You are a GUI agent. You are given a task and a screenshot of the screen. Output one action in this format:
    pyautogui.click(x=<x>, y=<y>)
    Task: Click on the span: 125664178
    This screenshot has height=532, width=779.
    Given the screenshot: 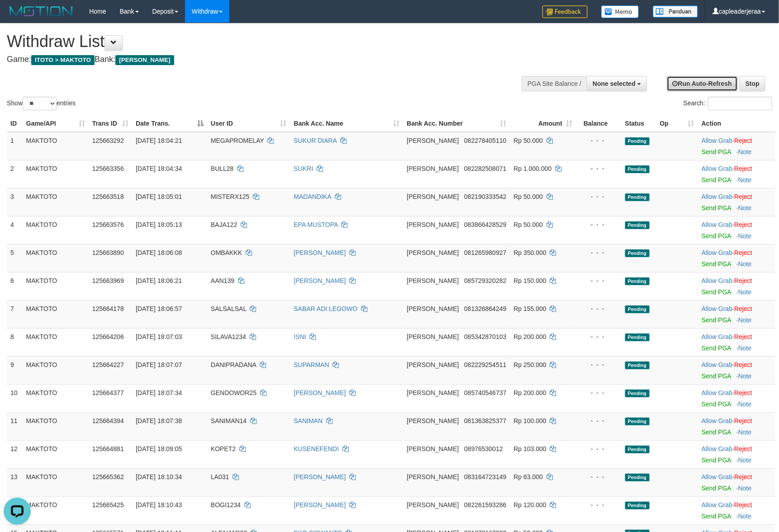 What is the action you would take?
    pyautogui.click(x=108, y=309)
    